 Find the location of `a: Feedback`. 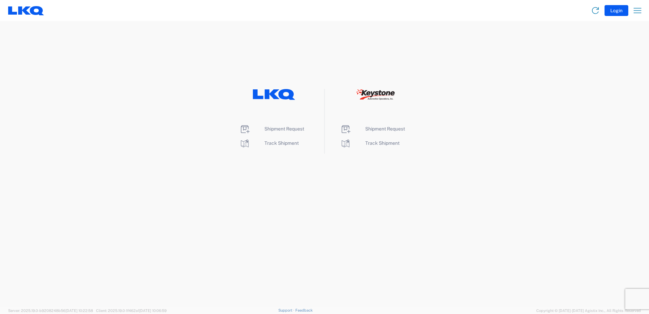

a: Feedback is located at coordinates (304, 310).